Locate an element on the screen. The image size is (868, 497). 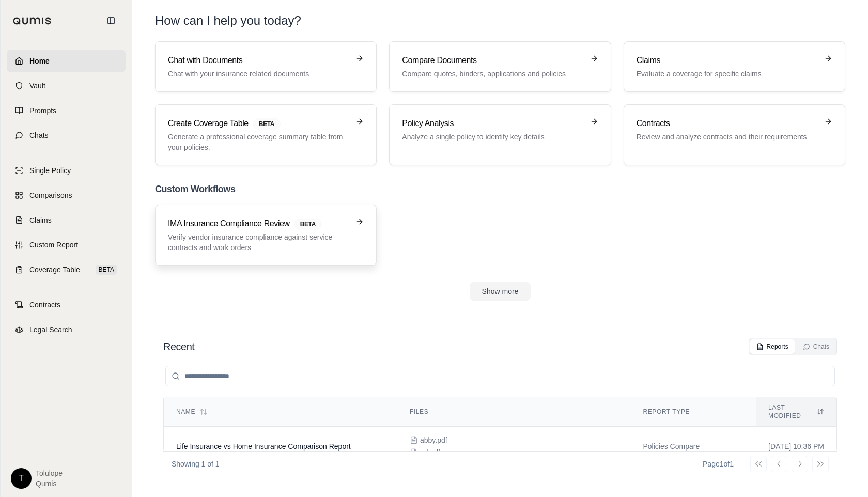
h2: Recent is located at coordinates (179, 347).